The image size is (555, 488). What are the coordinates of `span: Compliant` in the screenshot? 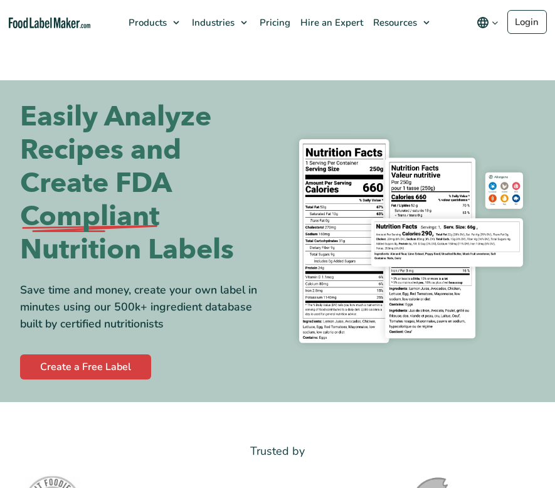 It's located at (90, 216).